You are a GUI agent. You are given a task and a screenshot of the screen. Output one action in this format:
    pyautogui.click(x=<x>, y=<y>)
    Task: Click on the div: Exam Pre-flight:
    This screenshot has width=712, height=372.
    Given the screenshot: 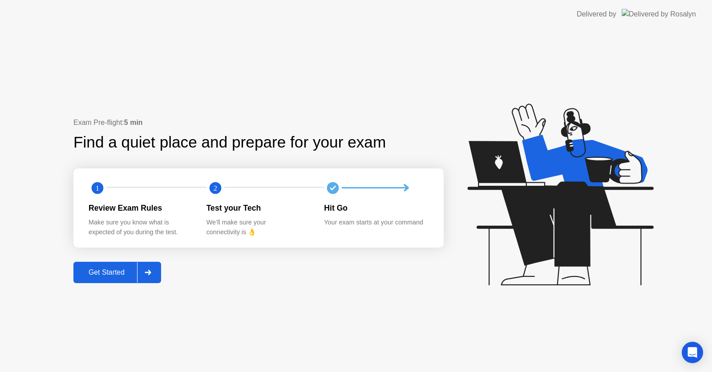 What is the action you would take?
    pyautogui.click(x=259, y=123)
    